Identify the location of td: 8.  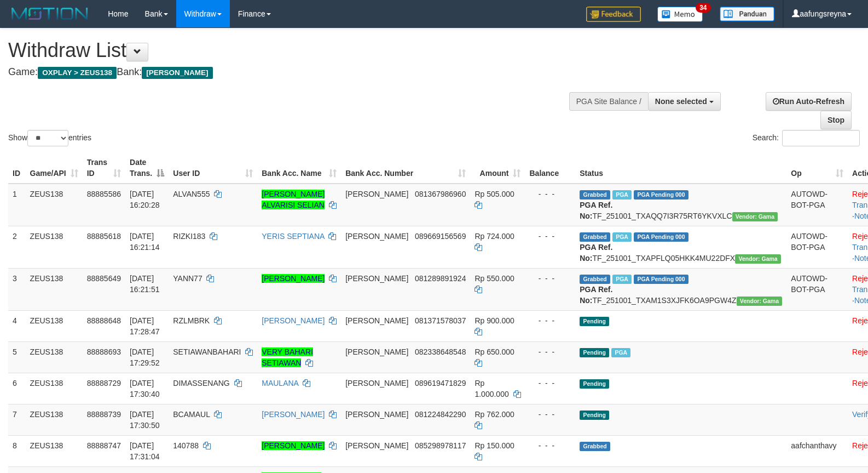
(17, 450).